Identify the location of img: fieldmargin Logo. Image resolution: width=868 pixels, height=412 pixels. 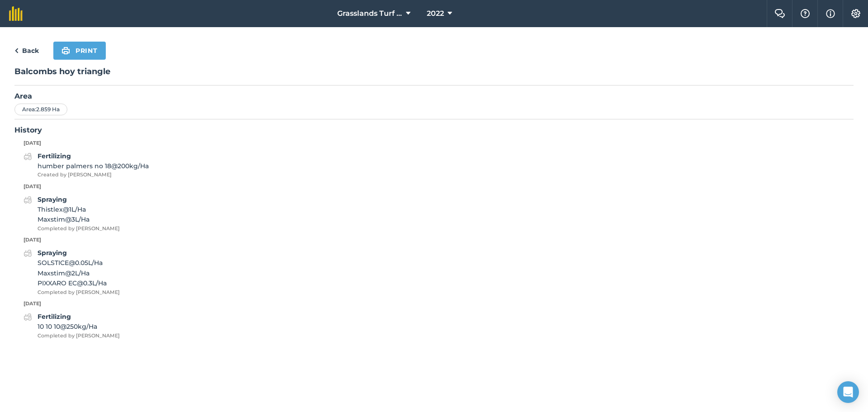
(16, 13).